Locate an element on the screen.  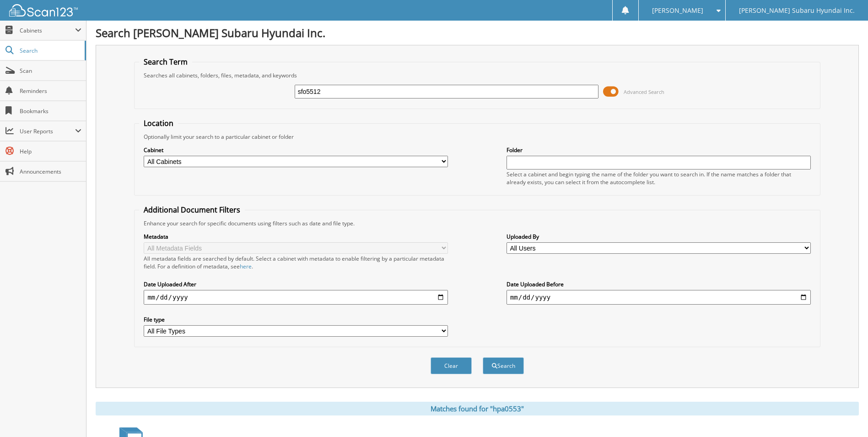
span: Scan is located at coordinates (50, 71).